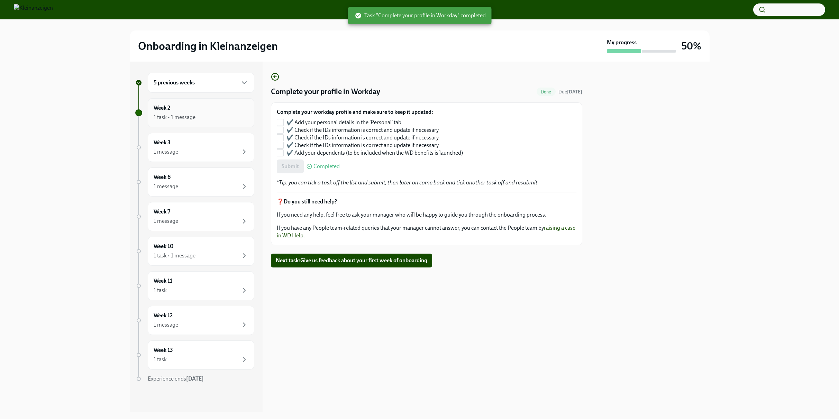 The width and height of the screenshot is (839, 419). Describe the element at coordinates (162, 212) in the screenshot. I see `h6: Week 7` at that location.